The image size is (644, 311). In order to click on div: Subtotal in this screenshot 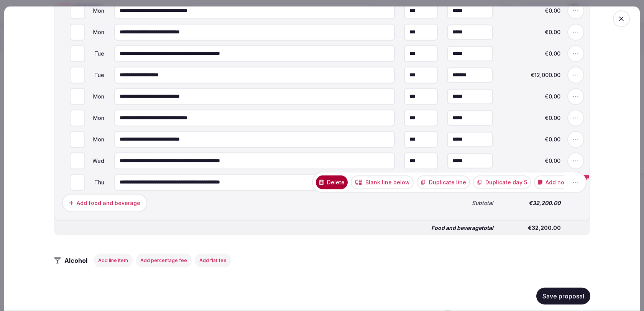, I will do `click(470, 203)`.